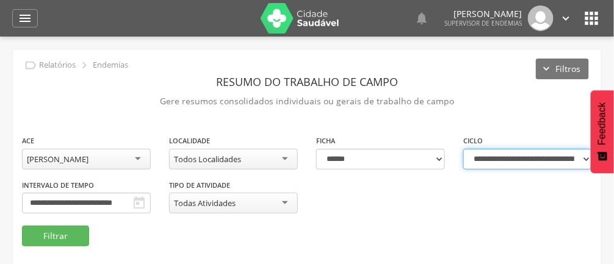  What do you see at coordinates (28, 141) in the screenshot?
I see `label: ACE` at bounding box center [28, 141].